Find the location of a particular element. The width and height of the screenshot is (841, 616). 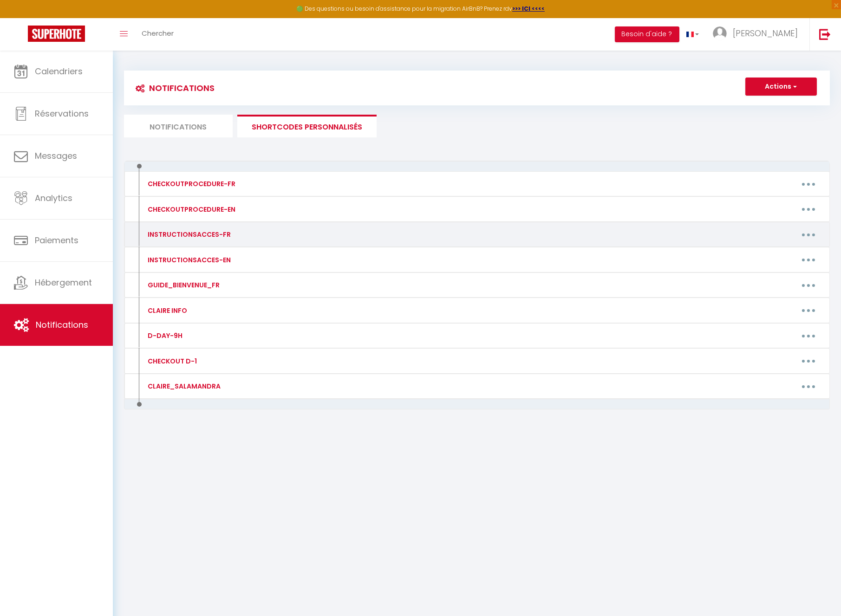

li: Notifications is located at coordinates (178, 126).